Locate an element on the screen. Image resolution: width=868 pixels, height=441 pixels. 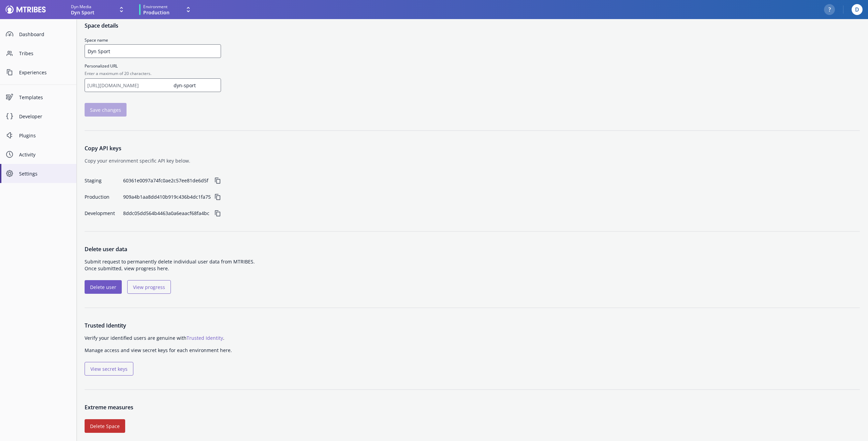
dl: API keys is located at coordinates (472, 197).